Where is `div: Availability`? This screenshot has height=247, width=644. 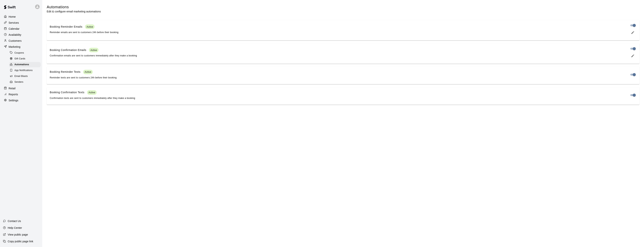 div: Availability is located at coordinates (21, 35).